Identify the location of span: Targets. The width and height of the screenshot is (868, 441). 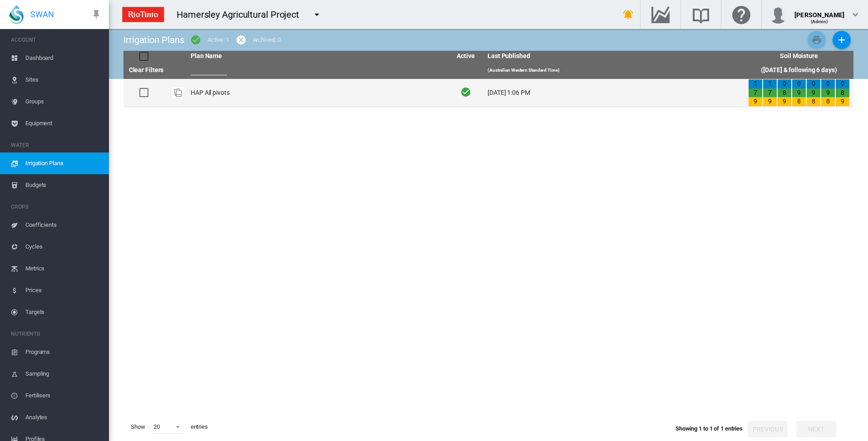
(64, 312).